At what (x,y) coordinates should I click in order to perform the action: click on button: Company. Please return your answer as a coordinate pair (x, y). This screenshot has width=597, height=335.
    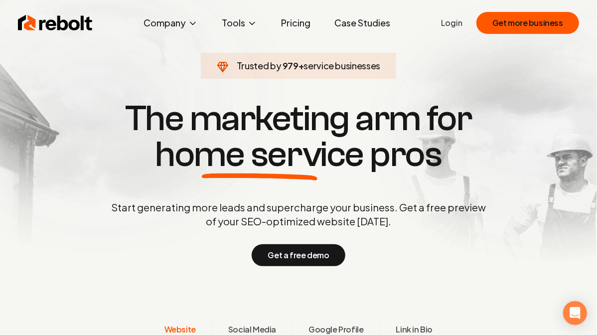
    Looking at the image, I should click on (171, 23).